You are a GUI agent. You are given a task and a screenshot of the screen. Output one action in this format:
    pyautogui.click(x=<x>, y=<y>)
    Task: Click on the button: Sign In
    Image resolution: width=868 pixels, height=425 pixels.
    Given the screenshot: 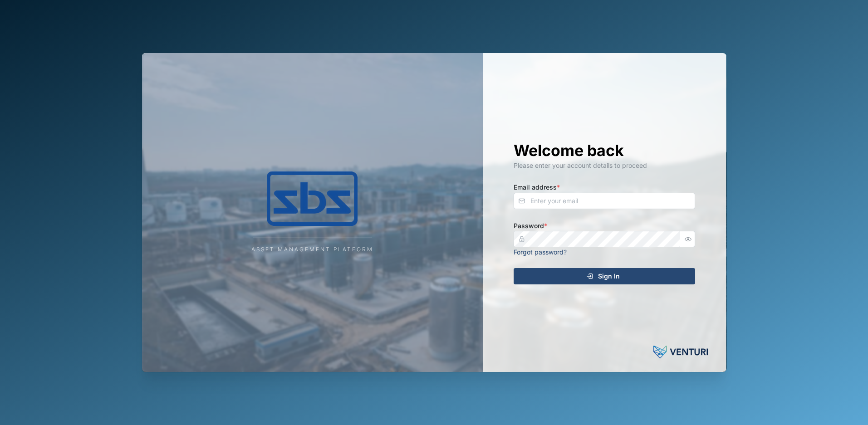 What is the action you would take?
    pyautogui.click(x=605, y=277)
    